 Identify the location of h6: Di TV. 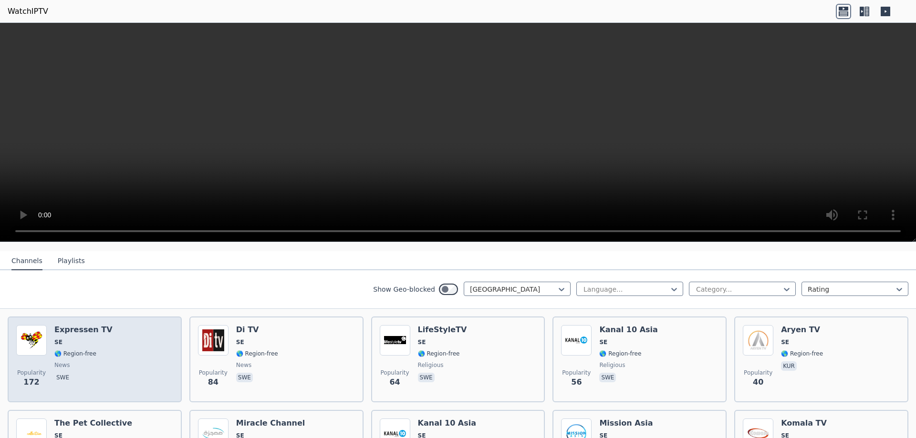
(257, 330).